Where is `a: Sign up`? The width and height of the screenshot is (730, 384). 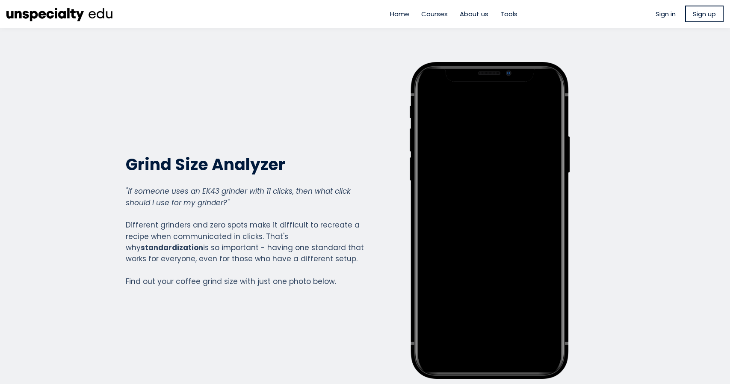
a: Sign up is located at coordinates (705, 14).